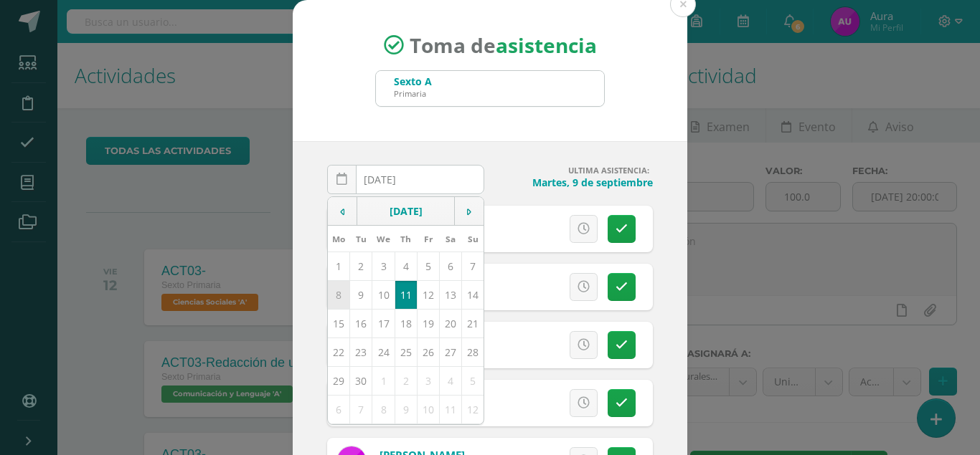 The height and width of the screenshot is (455, 980). Describe the element at coordinates (473, 352) in the screenshot. I see `td: 28` at that location.